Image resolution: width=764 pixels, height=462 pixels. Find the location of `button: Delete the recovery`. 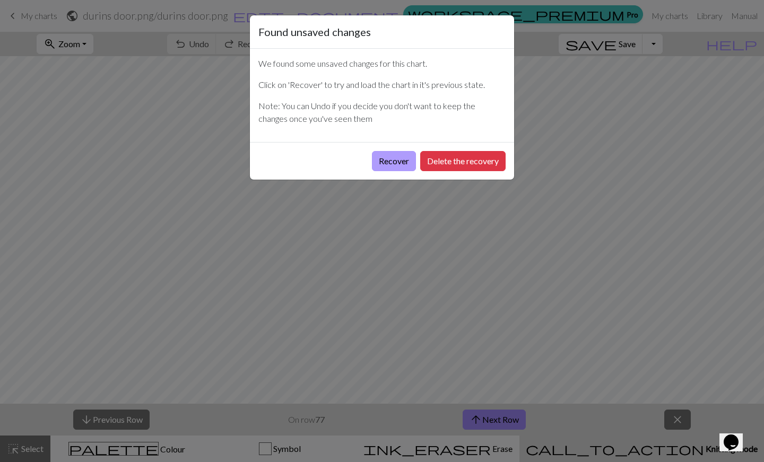

button: Delete the recovery is located at coordinates (462, 161).